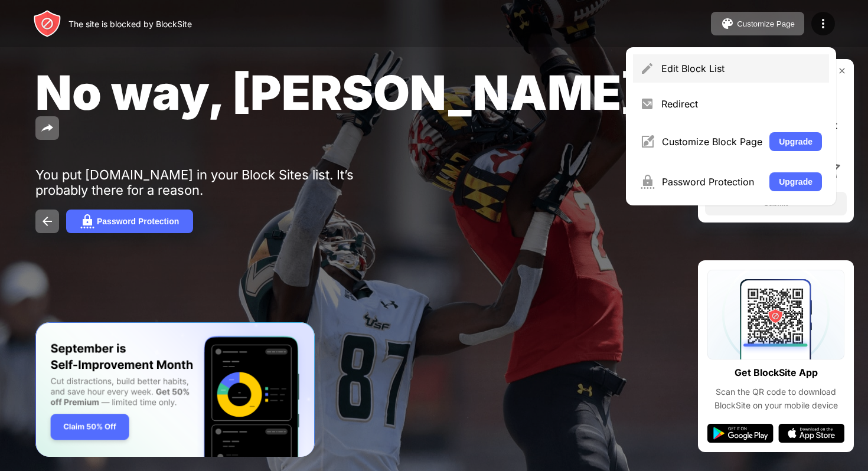  I want to click on img: menu-redirect.svg, so click(647, 104).